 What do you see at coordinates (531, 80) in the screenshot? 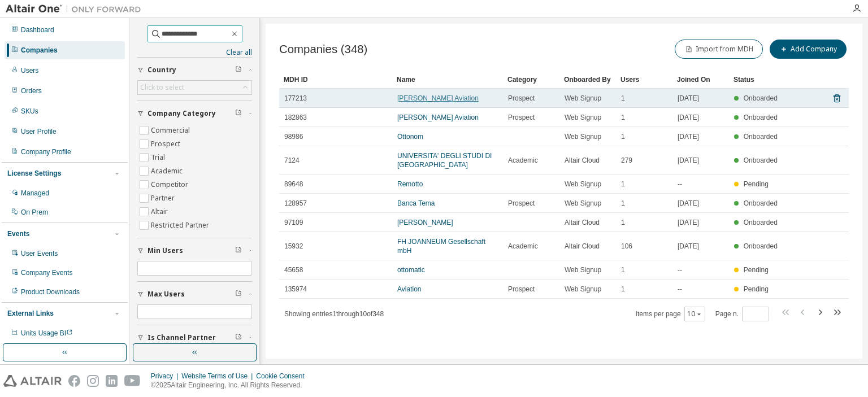
I see `div: Category` at bounding box center [531, 80].